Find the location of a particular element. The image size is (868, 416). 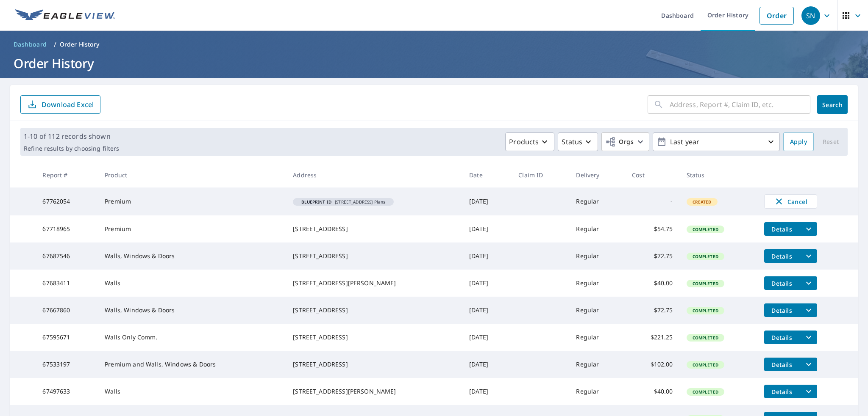

p: 1-10 of 112 records shown is located at coordinates (71, 136).